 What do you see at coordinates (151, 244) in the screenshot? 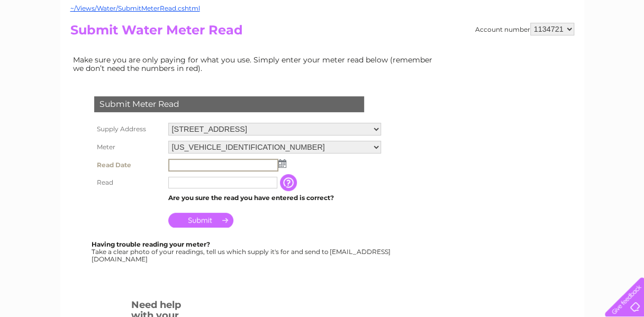
I see `b: Having trouble reading your meter?` at bounding box center [151, 244].